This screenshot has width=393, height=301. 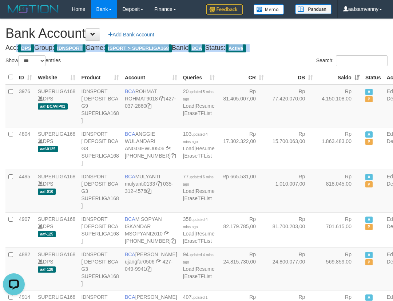 What do you see at coordinates (242, 269) in the screenshot?
I see `td: Rp 24.815.730,00` at bounding box center [242, 269].